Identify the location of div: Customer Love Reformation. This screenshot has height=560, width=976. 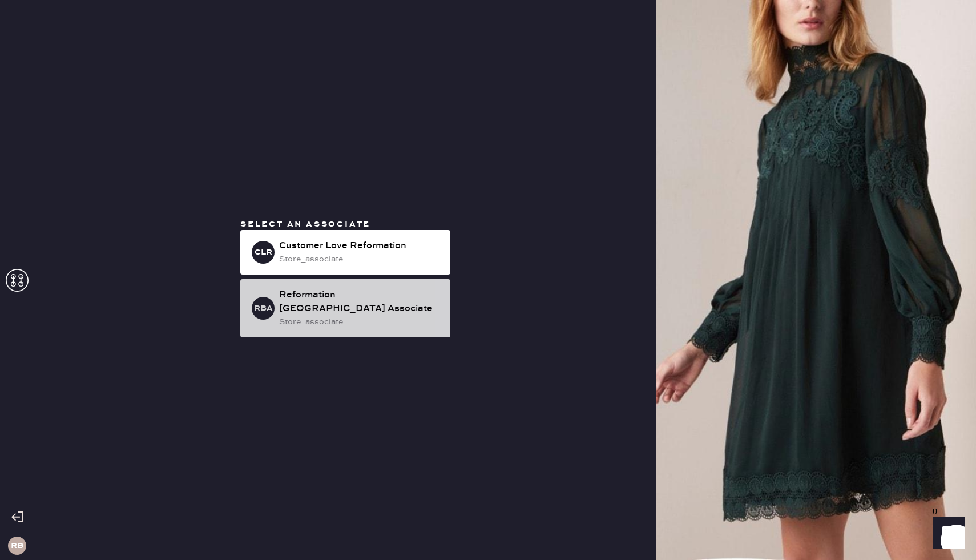
(360, 246).